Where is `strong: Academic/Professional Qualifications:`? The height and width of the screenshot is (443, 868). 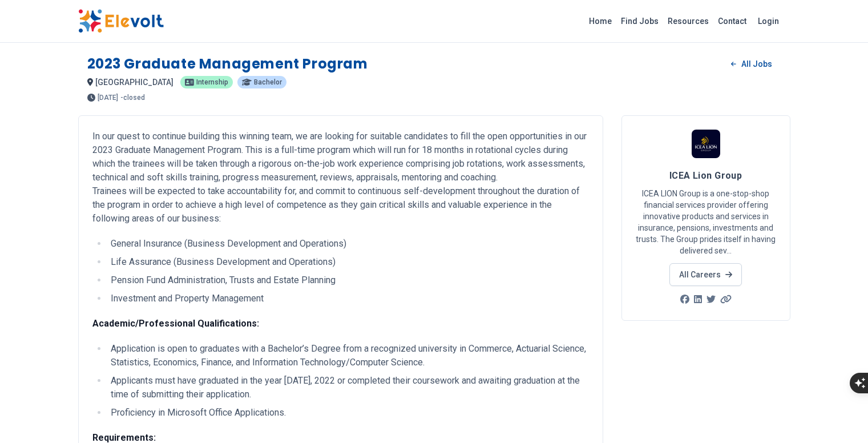 strong: Academic/Professional Qualifications: is located at coordinates (176, 323).